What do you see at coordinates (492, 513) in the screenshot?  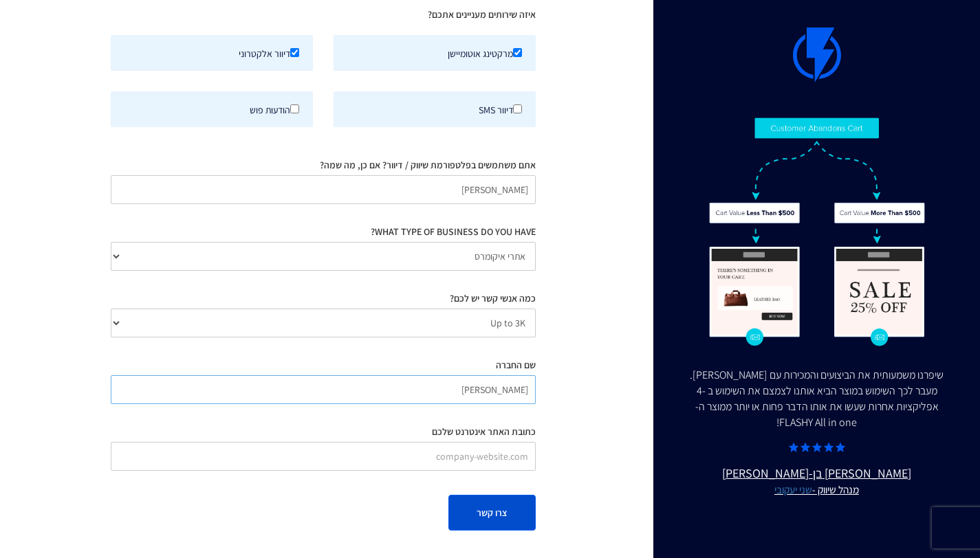 I see `button: צרו קשר` at bounding box center [492, 513].